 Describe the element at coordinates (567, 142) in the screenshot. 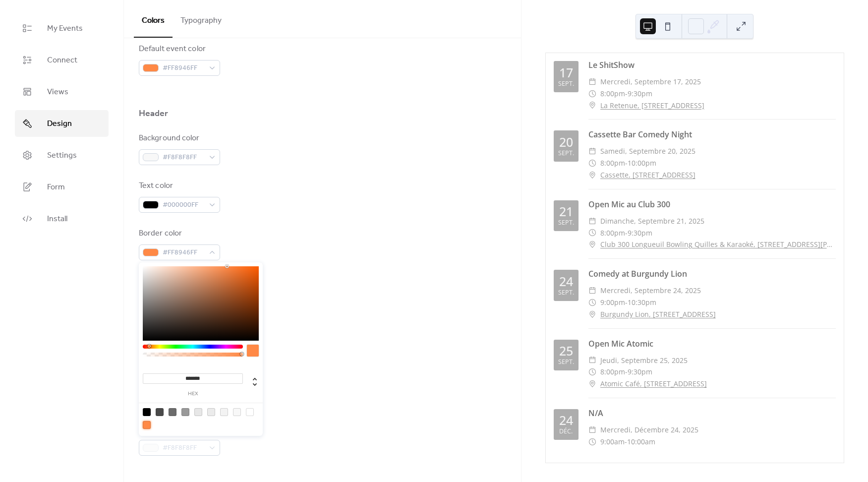

I see `div: 20` at that location.